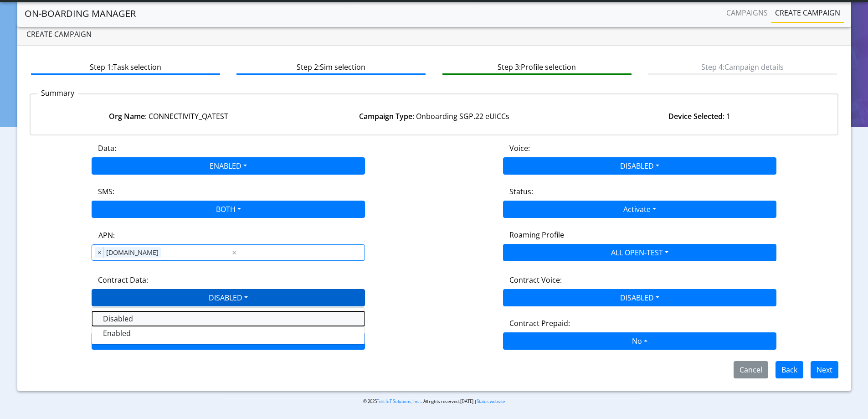 This screenshot has height=419, width=868. What do you see at coordinates (742, 66) in the screenshot?
I see `btn: Step 4: Campaign details` at bounding box center [742, 66].